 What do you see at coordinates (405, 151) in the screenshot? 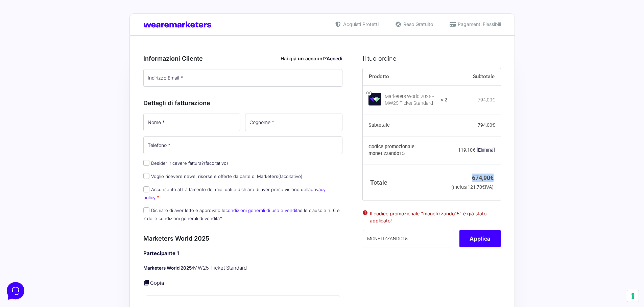
I see `th: Codice promozionale: monetizzando15` at bounding box center [405, 151].